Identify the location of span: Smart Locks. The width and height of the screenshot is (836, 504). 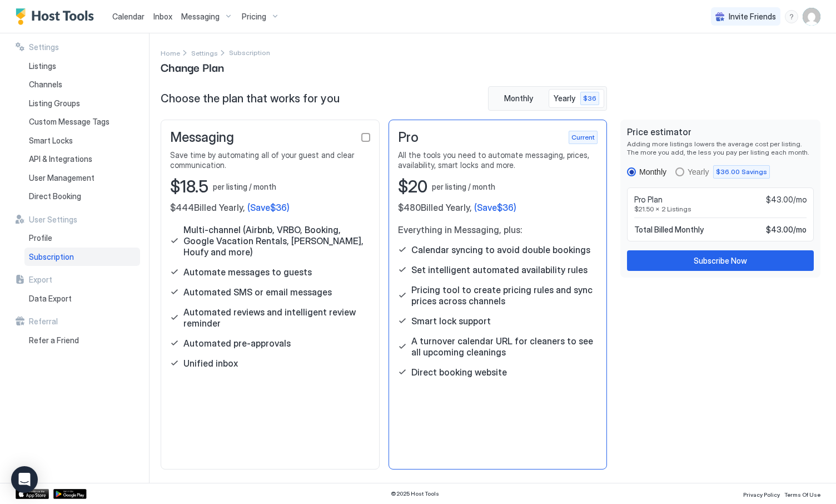
(50, 141).